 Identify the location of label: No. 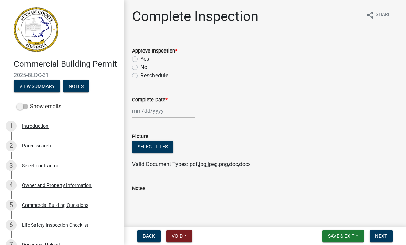
(144, 67).